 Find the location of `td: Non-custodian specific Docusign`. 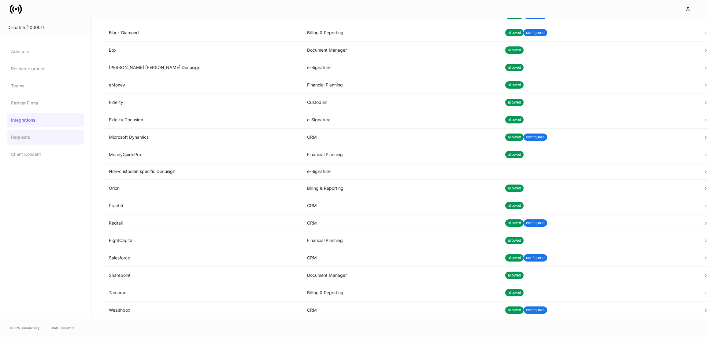

td: Non-custodian specific Docusign is located at coordinates (203, 171).